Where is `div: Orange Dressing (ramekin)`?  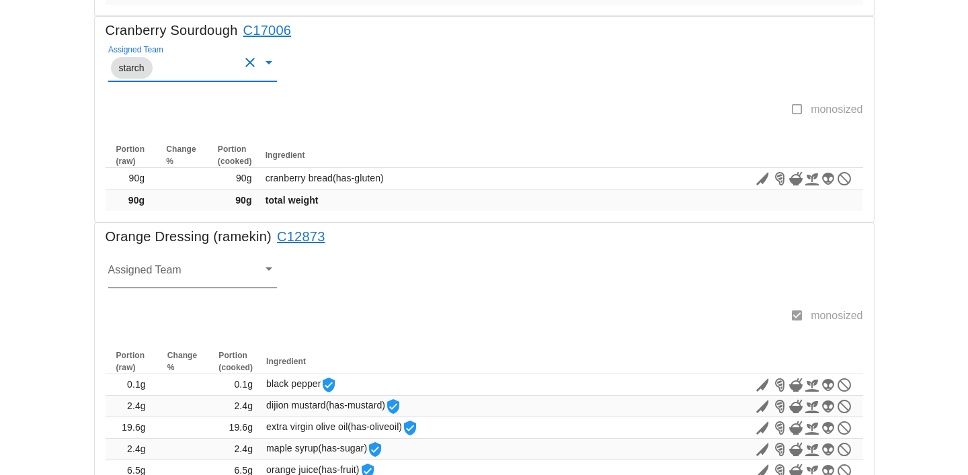 div: Orange Dressing (ramekin) is located at coordinates (484, 241).